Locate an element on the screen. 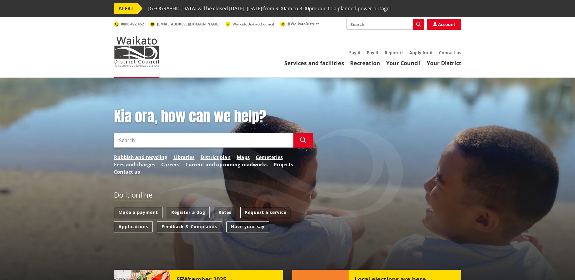  a: Say it is located at coordinates (355, 52).